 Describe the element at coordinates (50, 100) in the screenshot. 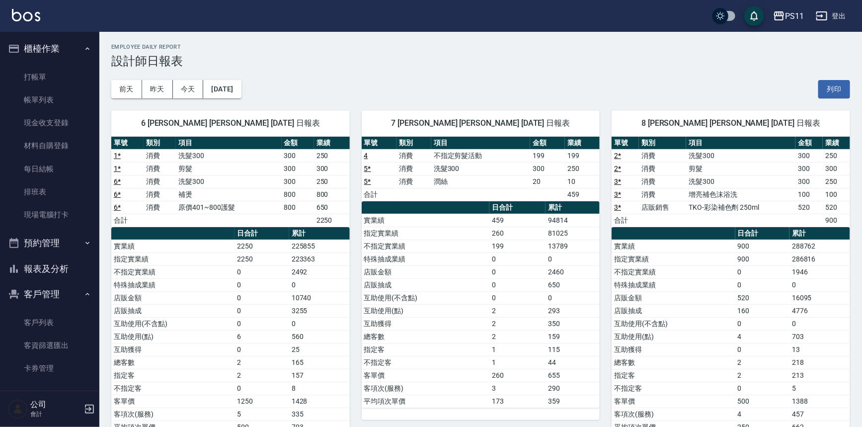

I see `a: 帳單列表` at that location.